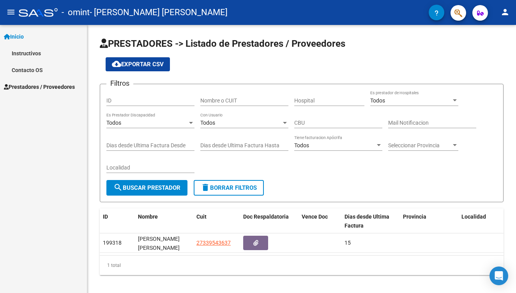 The image size is (516, 293). I want to click on datatable-header-cell: Doc Respaldatoria, so click(269, 221).